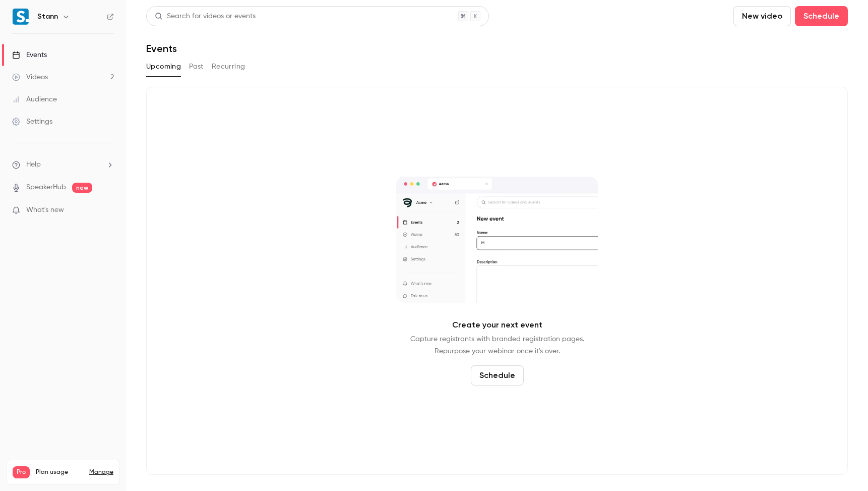 The image size is (868, 491). I want to click on img: Stann, so click(20, 17).